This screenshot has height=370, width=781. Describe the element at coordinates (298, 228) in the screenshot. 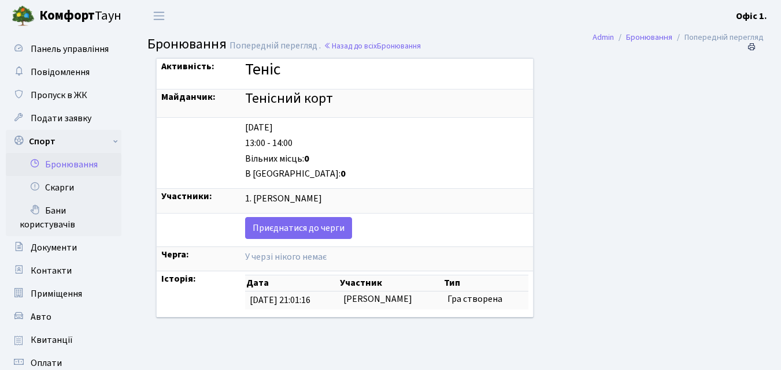

I see `a: Приєднатися до черги` at that location.